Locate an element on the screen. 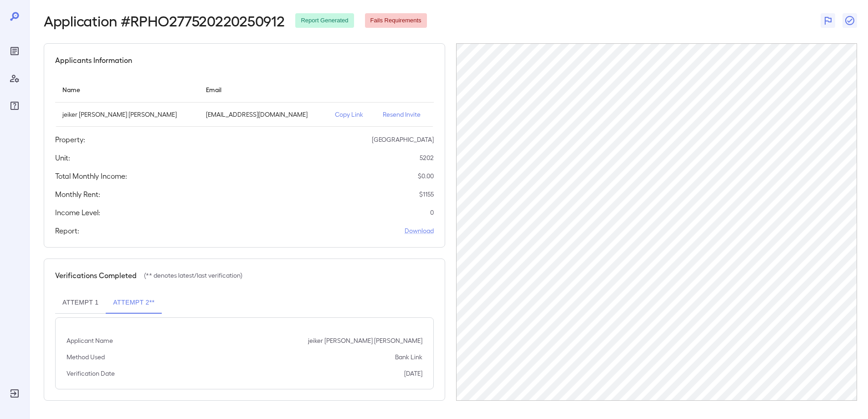  span: Fails Requirements is located at coordinates (396, 21).